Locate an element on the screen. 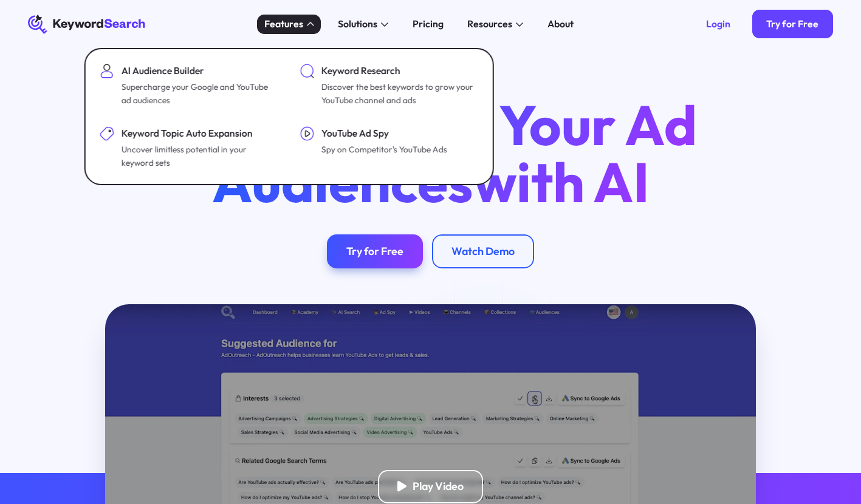 The height and width of the screenshot is (504, 861). div: Play Video is located at coordinates (438, 487).